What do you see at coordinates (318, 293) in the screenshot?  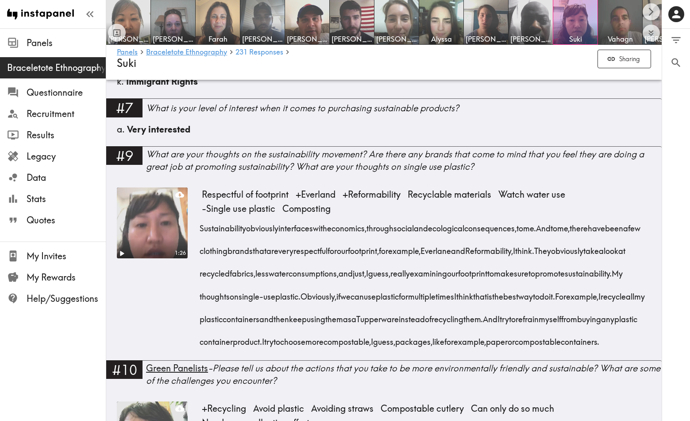 I see `span: Obviously,` at bounding box center [318, 293].